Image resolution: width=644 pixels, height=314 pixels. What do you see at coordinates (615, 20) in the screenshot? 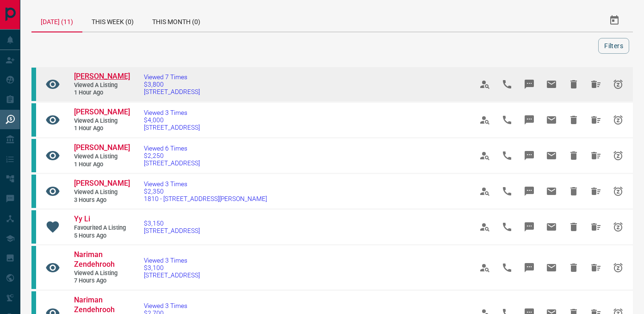
I see `button: Select Date Range` at bounding box center [615, 20].